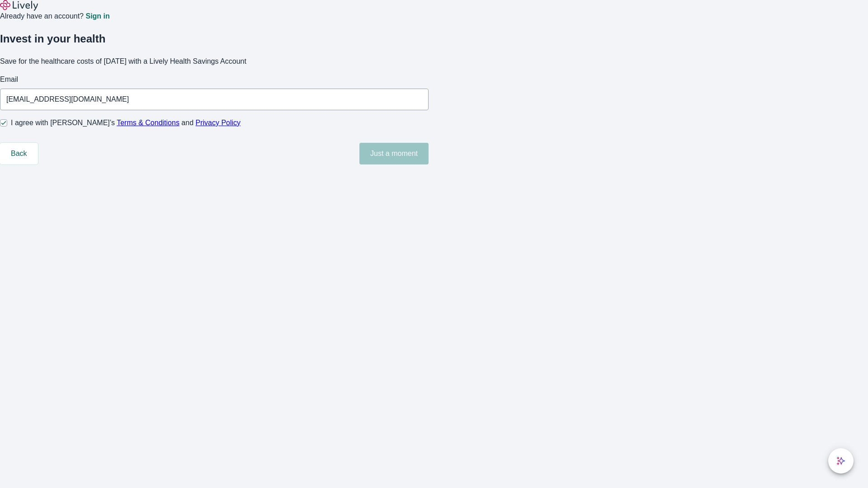 Image resolution: width=868 pixels, height=488 pixels. What do you see at coordinates (841, 461) in the screenshot?
I see `svg: Lively AI Assistant` at bounding box center [841, 461].